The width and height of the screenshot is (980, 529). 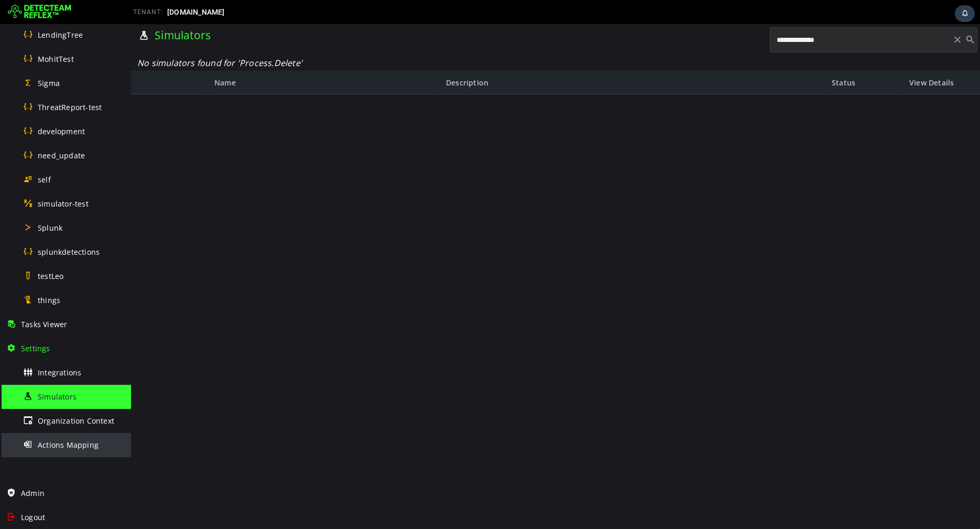 What do you see at coordinates (70, 107) in the screenshot?
I see `span: ThreatReport-test` at bounding box center [70, 107].